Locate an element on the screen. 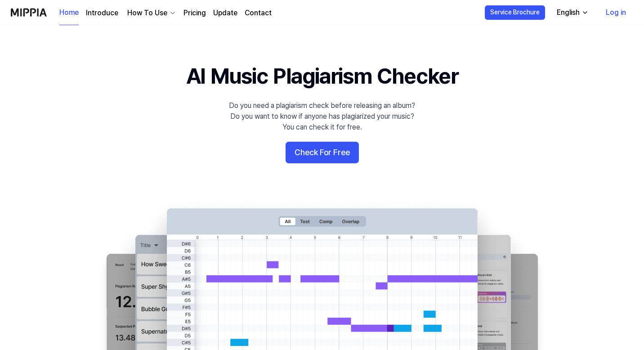  button: Service Brochure is located at coordinates (515, 12).